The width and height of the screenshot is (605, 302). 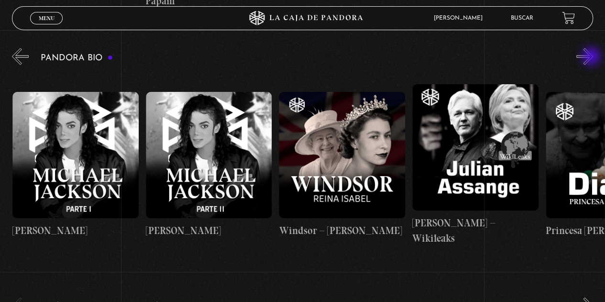 What do you see at coordinates (46, 26) in the screenshot?
I see `span: Cerrar` at bounding box center [46, 26].